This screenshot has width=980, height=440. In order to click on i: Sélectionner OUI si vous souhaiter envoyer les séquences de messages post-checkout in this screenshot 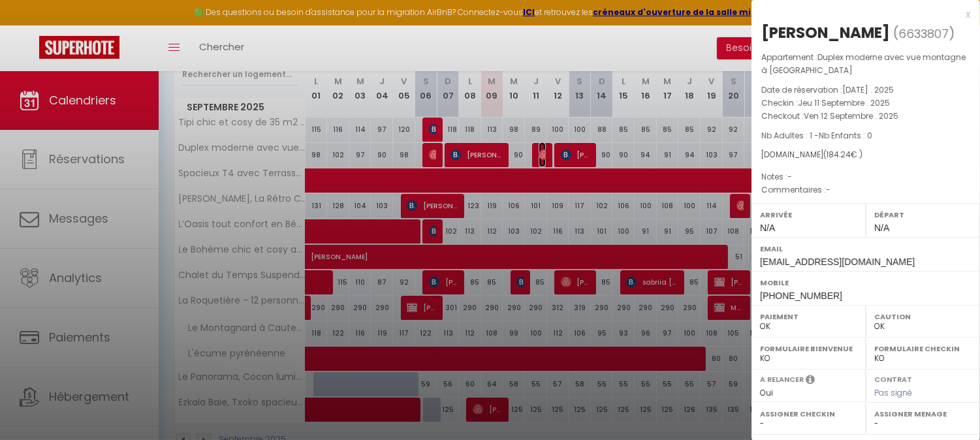, I will do `click(810, 381)`.